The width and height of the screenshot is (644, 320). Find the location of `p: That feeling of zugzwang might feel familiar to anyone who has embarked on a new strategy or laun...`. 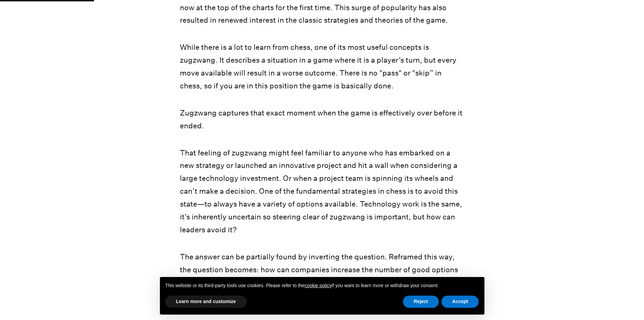

p: That feeling of zugzwang might feel familiar to anyone who has embarked on a new strategy or laun... is located at coordinates (322, 191).